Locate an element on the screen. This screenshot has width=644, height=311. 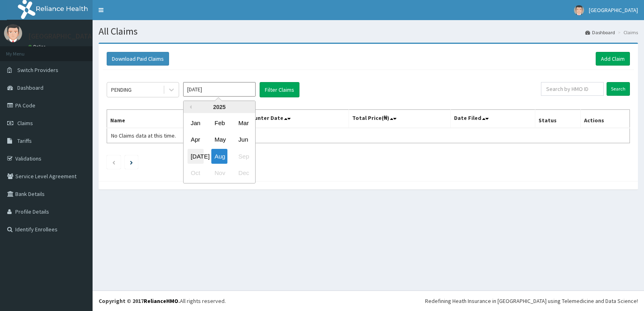
li: Claims is located at coordinates (627, 32).